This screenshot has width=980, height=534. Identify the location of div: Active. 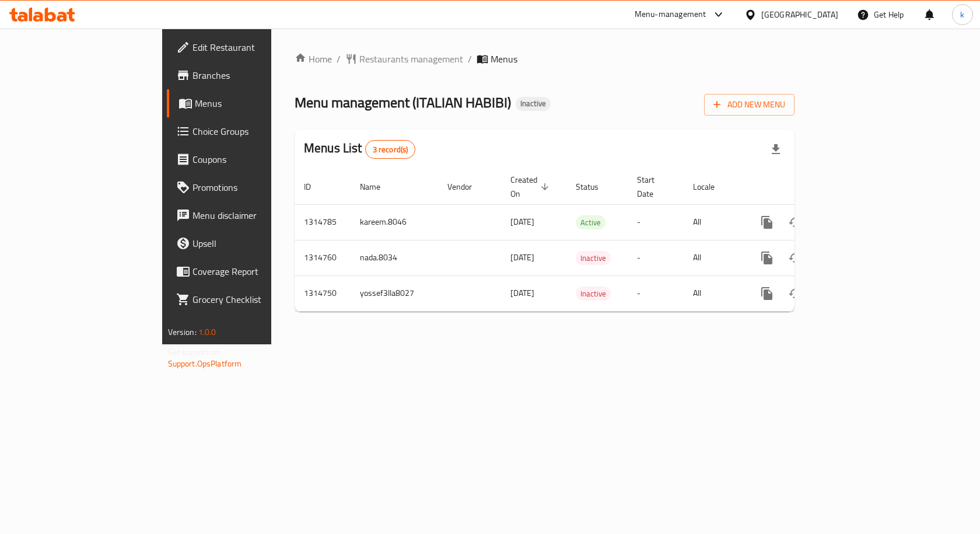
(590, 222).